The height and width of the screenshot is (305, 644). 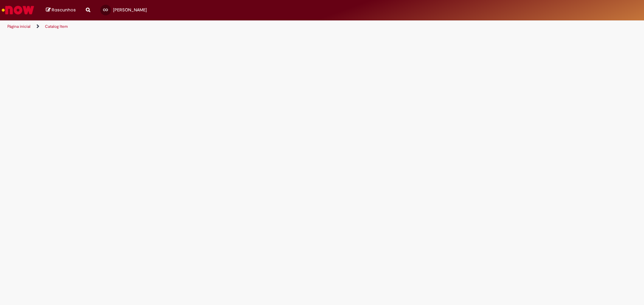 What do you see at coordinates (105, 10) in the screenshot?
I see `span: CO` at bounding box center [105, 10].